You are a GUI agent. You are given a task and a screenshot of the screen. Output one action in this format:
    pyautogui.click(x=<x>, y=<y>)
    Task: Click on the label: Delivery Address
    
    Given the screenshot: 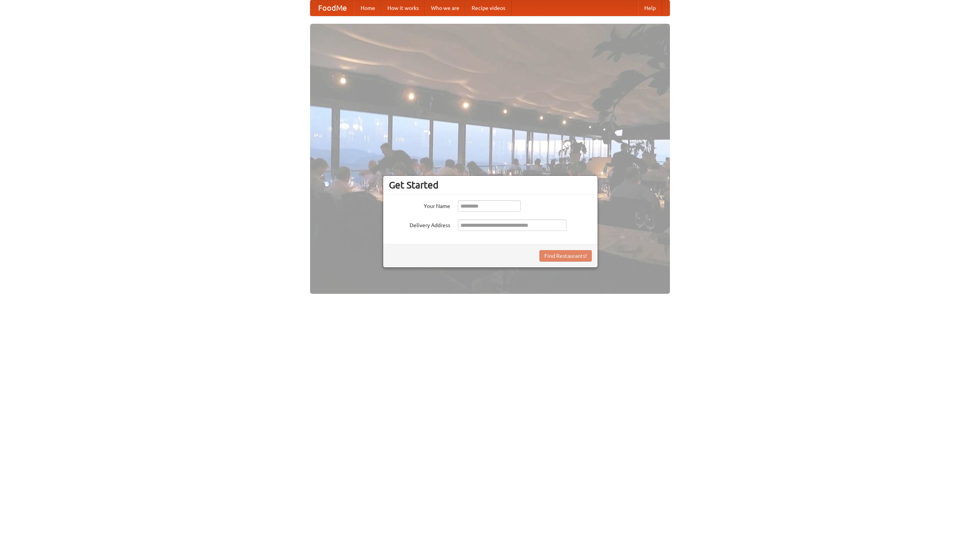 What is the action you would take?
    pyautogui.click(x=419, y=224)
    